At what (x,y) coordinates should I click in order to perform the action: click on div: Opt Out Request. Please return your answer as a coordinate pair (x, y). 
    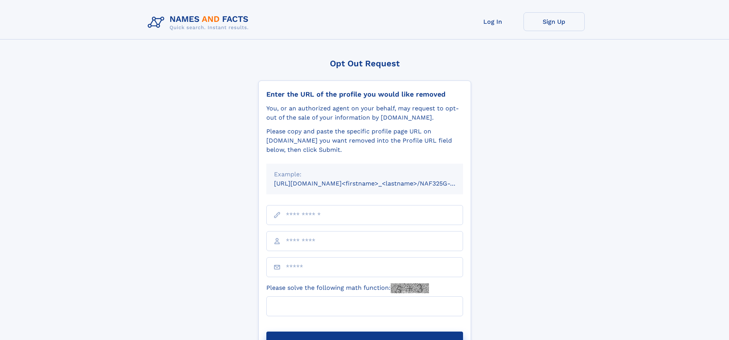
    Looking at the image, I should click on (365, 63).